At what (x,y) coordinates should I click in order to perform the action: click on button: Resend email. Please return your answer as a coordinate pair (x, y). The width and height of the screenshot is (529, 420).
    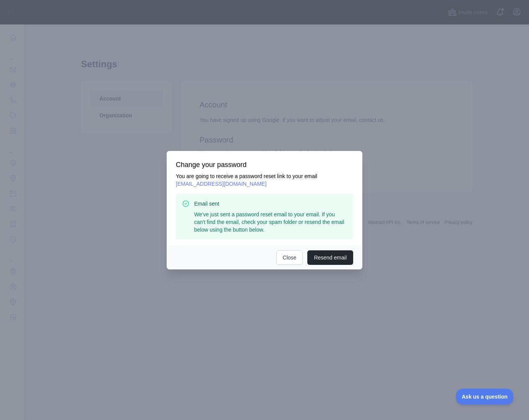
    Looking at the image, I should click on (330, 257).